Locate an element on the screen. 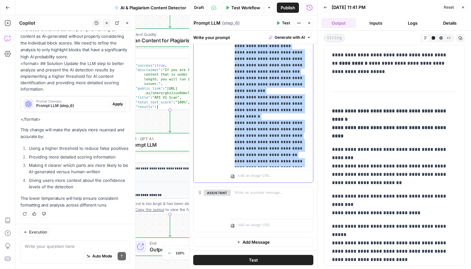 This screenshot has height=269, width=471. span: Execution is located at coordinates (38, 232).